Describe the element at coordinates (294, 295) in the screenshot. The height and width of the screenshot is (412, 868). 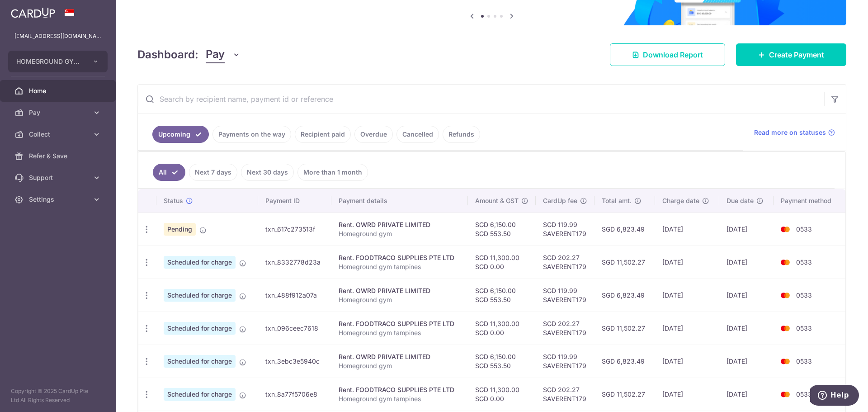
I see `td: txn_488f912a07a` at that location.